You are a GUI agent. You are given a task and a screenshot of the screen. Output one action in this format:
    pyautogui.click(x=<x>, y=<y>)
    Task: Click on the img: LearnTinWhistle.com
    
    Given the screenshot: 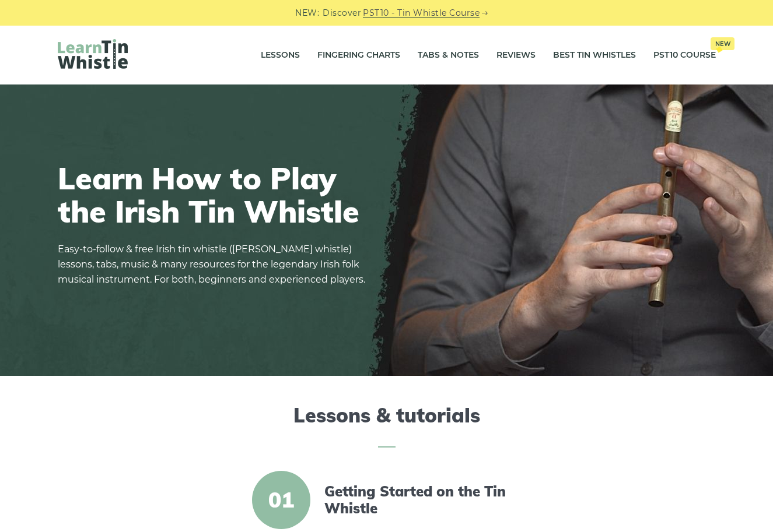 What is the action you would take?
    pyautogui.click(x=93, y=53)
    